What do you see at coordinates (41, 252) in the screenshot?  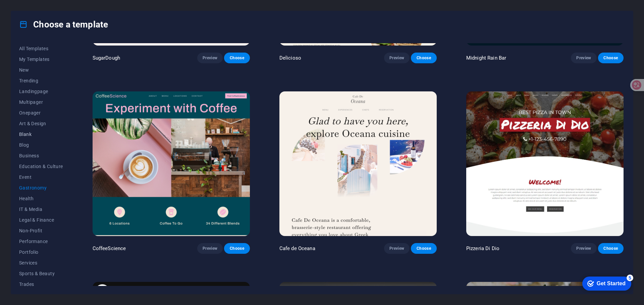 I see `button: Portfolio` at bounding box center [41, 252].